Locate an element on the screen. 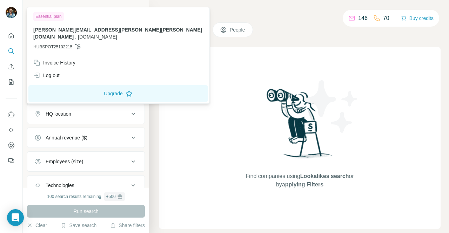 This screenshot has width=449, height=233. span: applying Filters is located at coordinates (303, 185).